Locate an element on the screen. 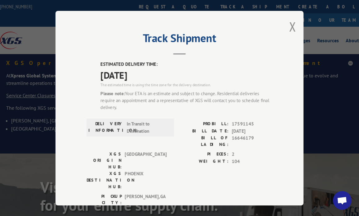  label: BILL DATE: is located at coordinates (204, 131).